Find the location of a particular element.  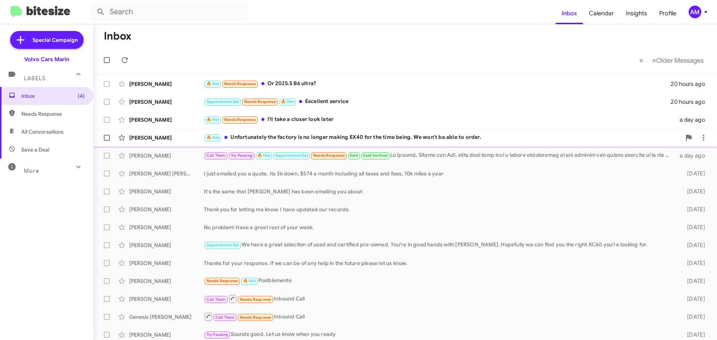

button: Previous is located at coordinates (641, 60).